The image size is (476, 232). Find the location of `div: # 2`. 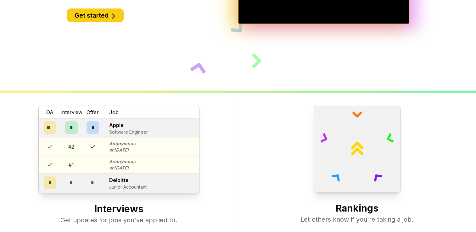

div: # 2 is located at coordinates (71, 147).